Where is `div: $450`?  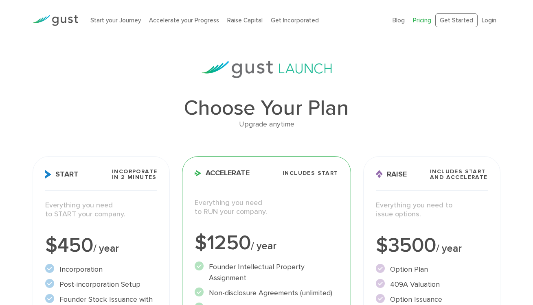
div: $450 is located at coordinates (101, 246).